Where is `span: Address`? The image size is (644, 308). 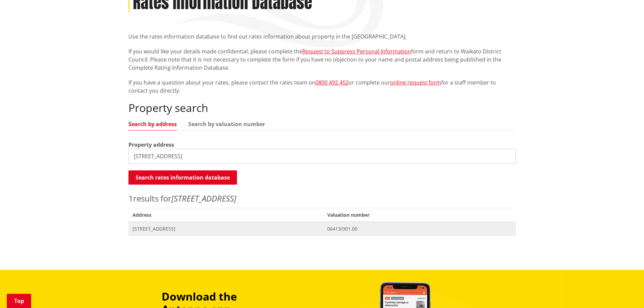
span: Address is located at coordinates (226, 215).